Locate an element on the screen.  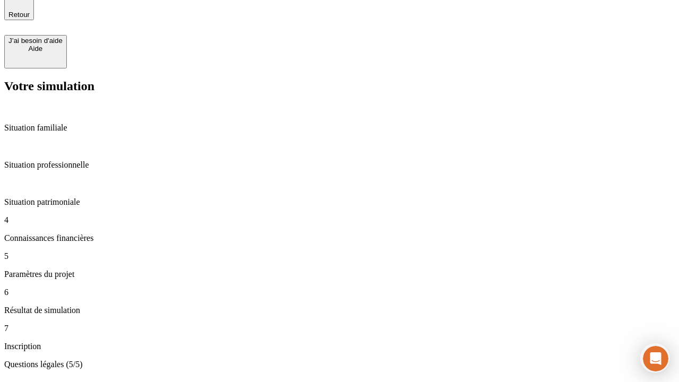
div: J’ai besoin d'aide is located at coordinates (36, 40).